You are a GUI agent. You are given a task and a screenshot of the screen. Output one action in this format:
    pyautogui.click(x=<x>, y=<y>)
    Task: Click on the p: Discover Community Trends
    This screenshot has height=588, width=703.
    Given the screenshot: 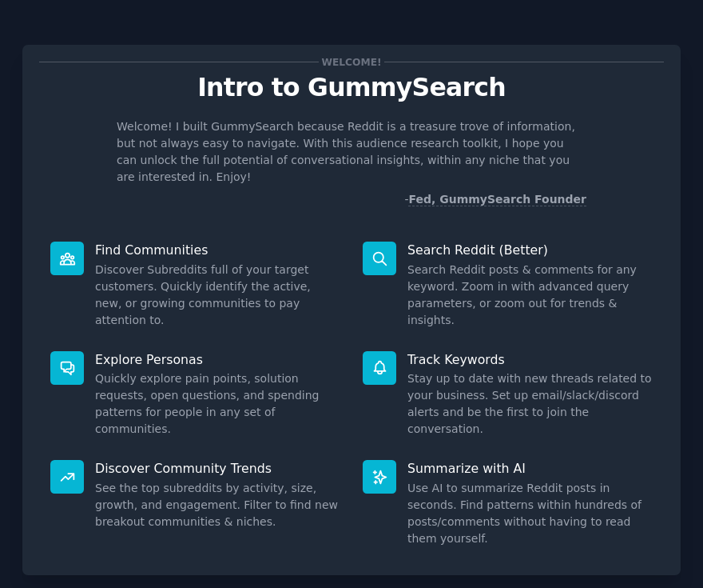 What is the action you would take?
    pyautogui.click(x=217, y=467)
    